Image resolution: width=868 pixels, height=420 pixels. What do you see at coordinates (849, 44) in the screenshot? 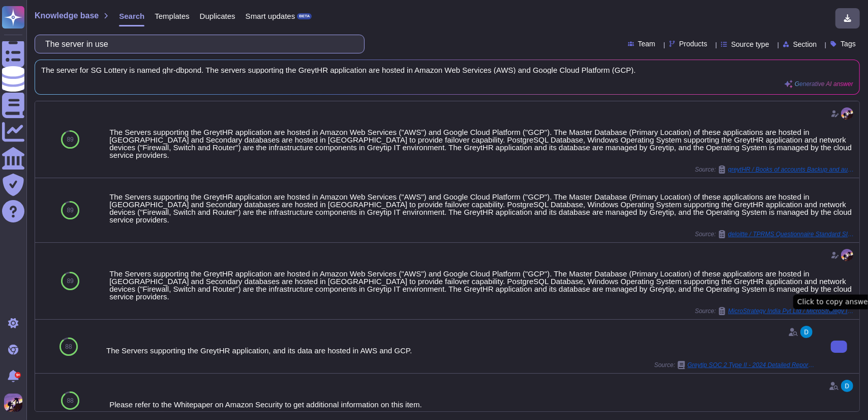
I see `span: Tags` at bounding box center [849, 44].